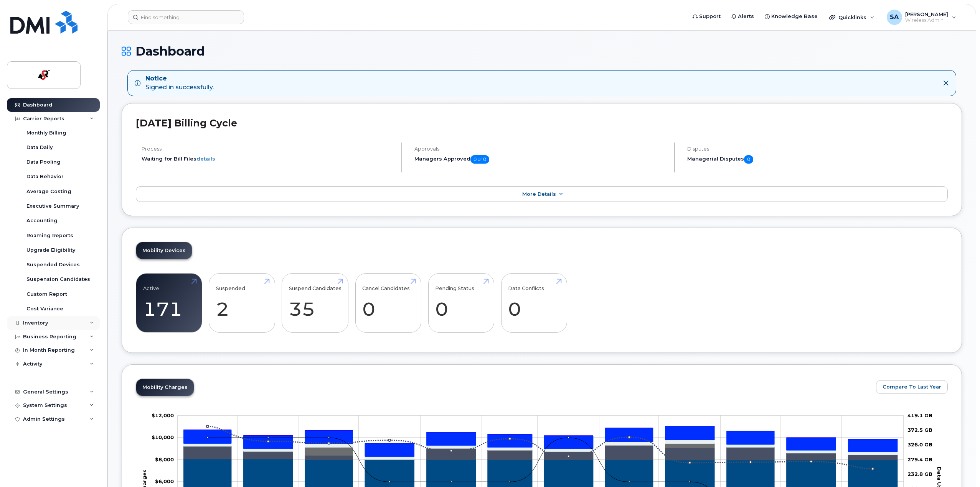 Image resolution: width=980 pixels, height=487 pixels. What do you see at coordinates (920, 445) in the screenshot?
I see `tspan: 326.0 GB` at bounding box center [920, 445].